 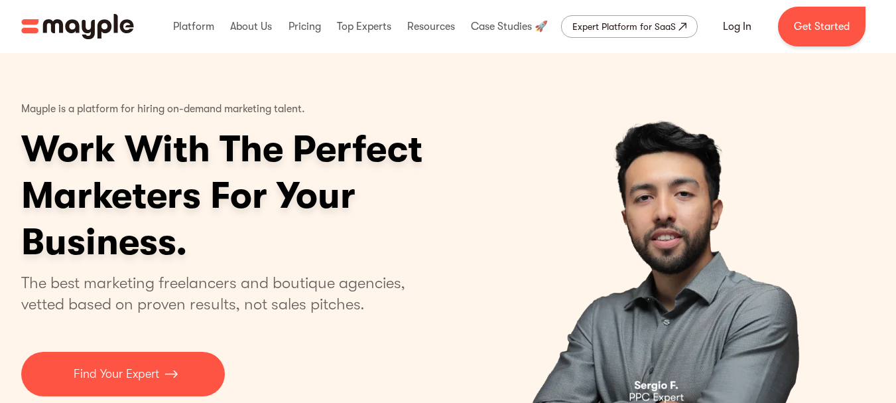 I want to click on a: Expert Platform for SaaS, so click(x=630, y=27).